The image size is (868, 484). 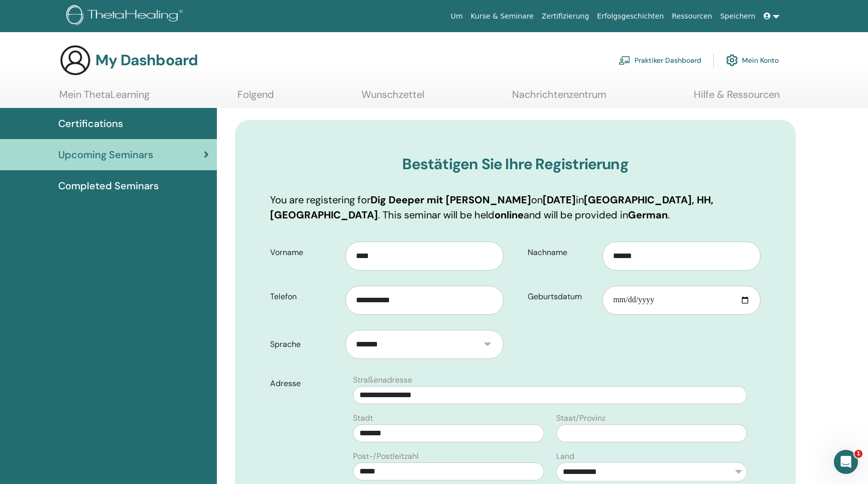 I want to click on a: Hilfe & Ressourcen, so click(x=736, y=98).